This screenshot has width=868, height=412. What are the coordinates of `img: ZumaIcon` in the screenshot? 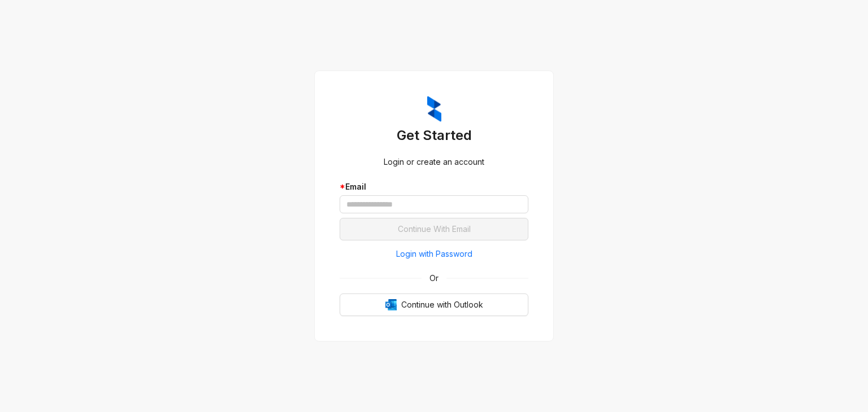 It's located at (434, 109).